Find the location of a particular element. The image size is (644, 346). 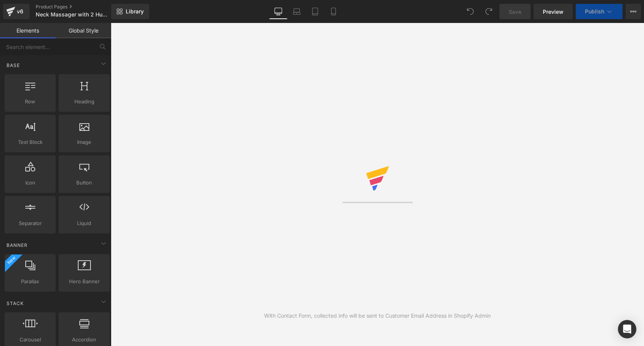

a: Desktop is located at coordinates (278, 11).